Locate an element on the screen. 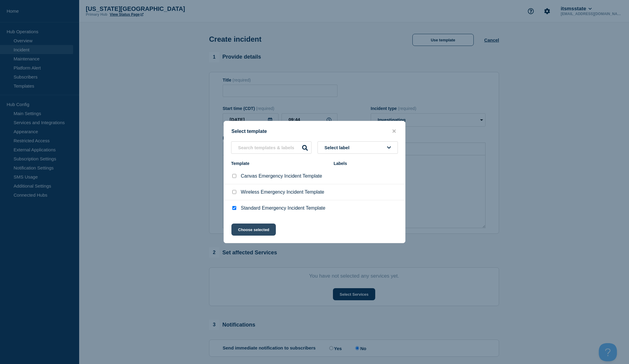  input: Standard Emergency Incident Template checkbox is located at coordinates (234, 208).